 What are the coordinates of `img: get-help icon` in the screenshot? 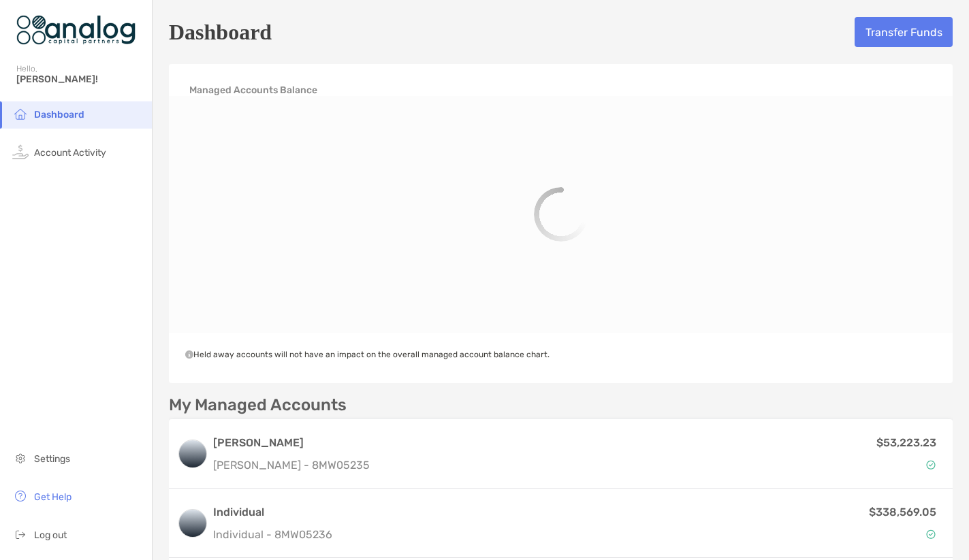 It's located at (20, 496).